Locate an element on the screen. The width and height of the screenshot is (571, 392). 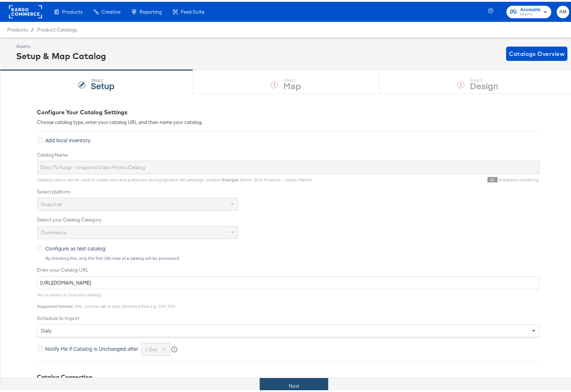
span: Creative is located at coordinates (111, 10).